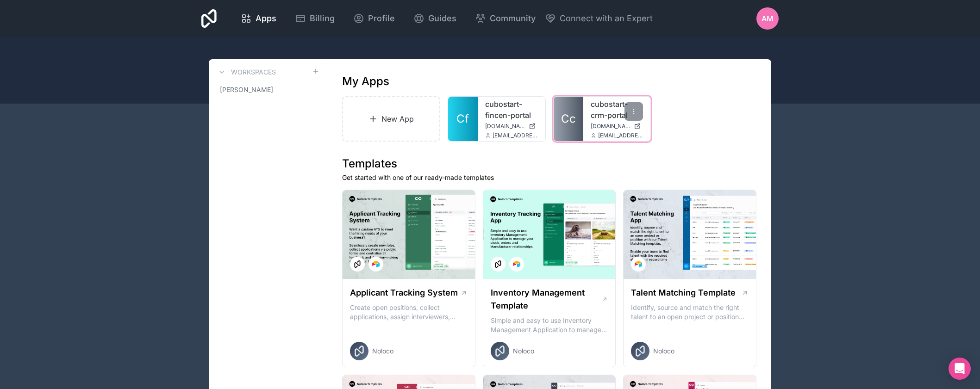 The height and width of the screenshot is (389, 980). What do you see at coordinates (549, 325) in the screenshot?
I see `p: Simple and easy to use Inventory Management Application to manage your stock, orders and Manufact...` at bounding box center [549, 325].